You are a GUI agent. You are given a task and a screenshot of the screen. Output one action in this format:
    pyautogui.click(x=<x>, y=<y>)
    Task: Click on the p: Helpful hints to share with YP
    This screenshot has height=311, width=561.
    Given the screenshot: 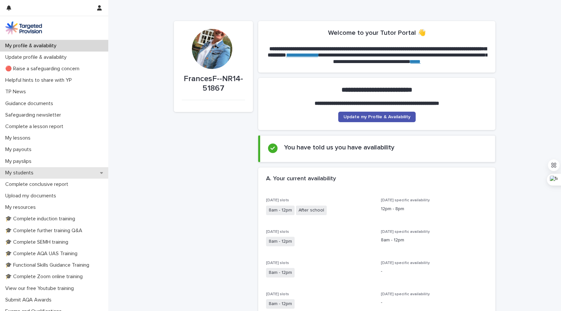 What is the action you would take?
    pyautogui.click(x=40, y=80)
    